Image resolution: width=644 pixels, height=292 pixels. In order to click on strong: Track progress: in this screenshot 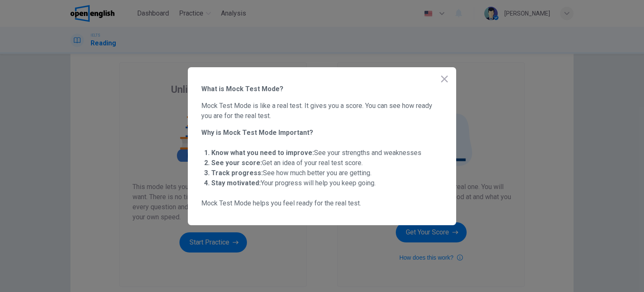, I will do `click(237, 173)`.